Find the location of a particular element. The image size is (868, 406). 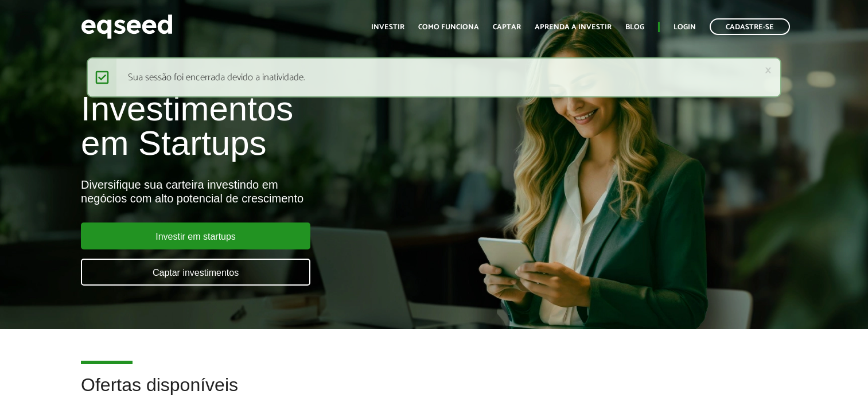

a: Investir is located at coordinates (388, 27).